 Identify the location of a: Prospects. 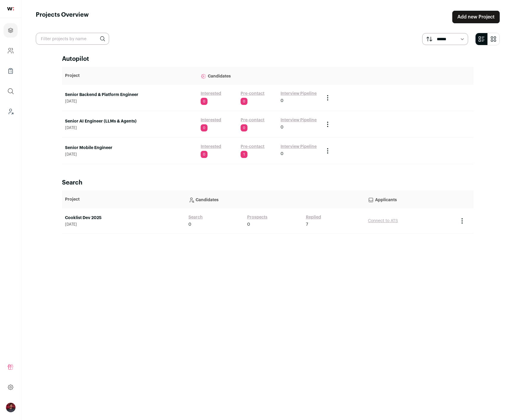
(257, 217).